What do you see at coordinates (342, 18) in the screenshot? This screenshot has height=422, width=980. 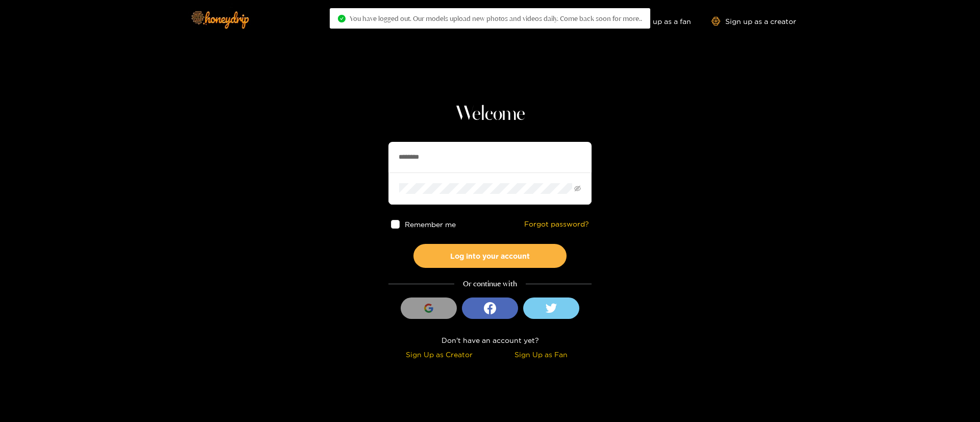 I see `span: check-circle` at bounding box center [342, 18].